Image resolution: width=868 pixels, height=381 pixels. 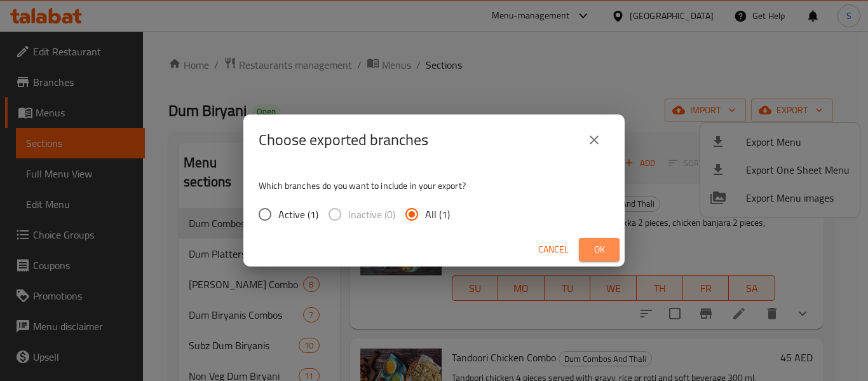 I want to click on span: Active (1), so click(x=298, y=215).